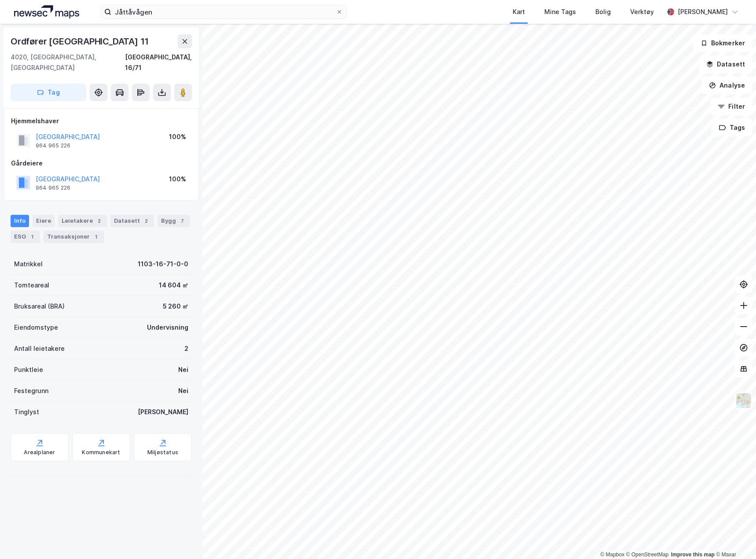  Describe the element at coordinates (168, 328) in the screenshot. I see `div: Undervisning` at that location.